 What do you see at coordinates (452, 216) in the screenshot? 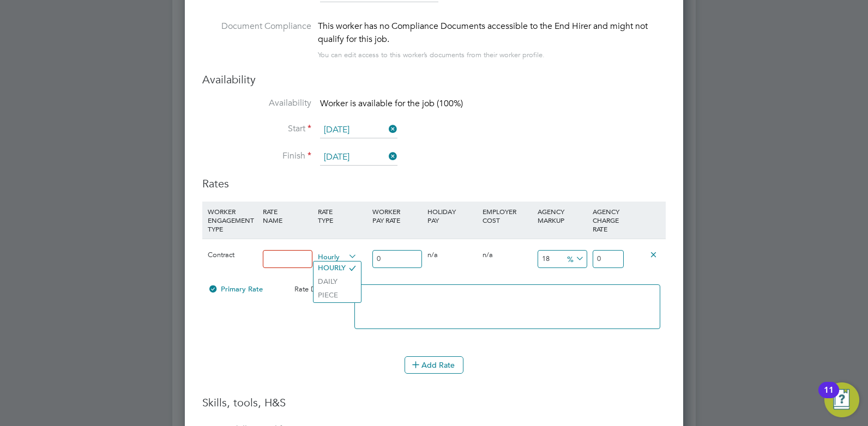
I see `div: HOLIDAY PAY` at bounding box center [452, 216].